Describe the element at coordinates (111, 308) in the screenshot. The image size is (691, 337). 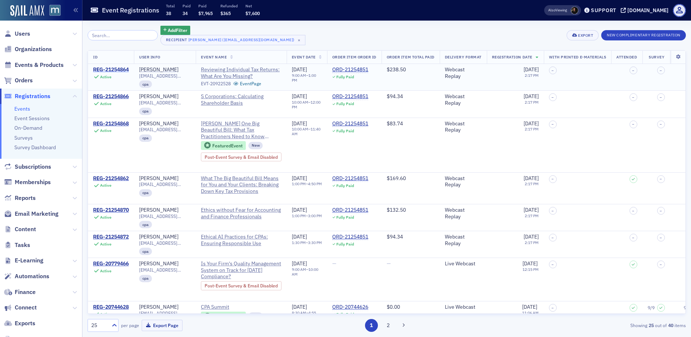
I see `div: REG-20744628` at that location.